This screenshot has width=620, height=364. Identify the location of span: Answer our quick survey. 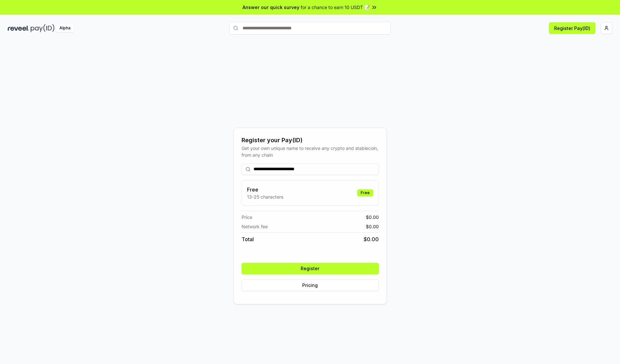
(270, 7).